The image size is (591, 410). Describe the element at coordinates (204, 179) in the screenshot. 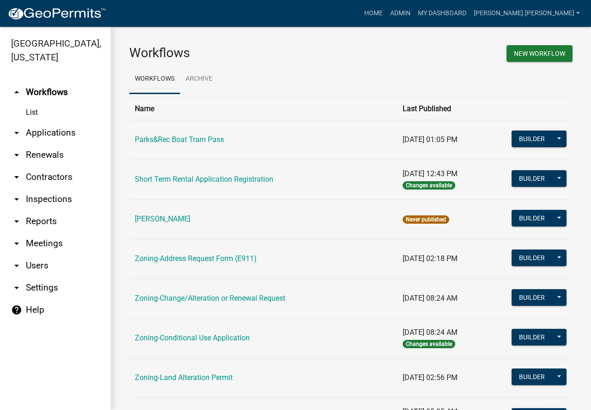

I see `a: Short Term Rental Application Registration` at that location.